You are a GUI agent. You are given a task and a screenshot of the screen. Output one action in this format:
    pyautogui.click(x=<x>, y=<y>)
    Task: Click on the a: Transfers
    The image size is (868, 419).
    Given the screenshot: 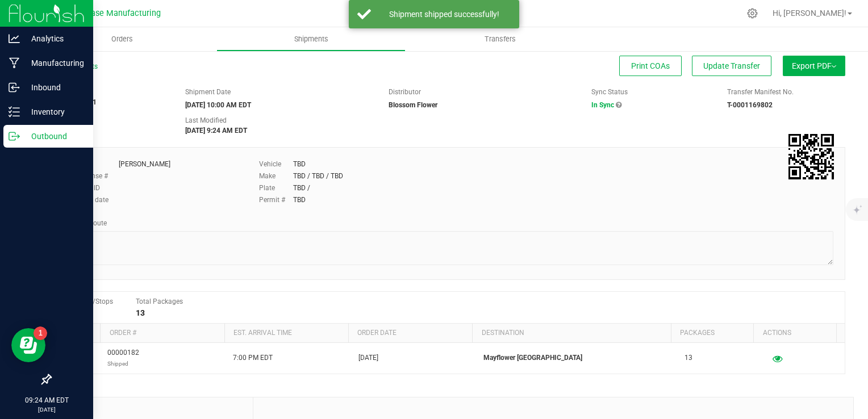 What is the action you would take?
    pyautogui.click(x=500, y=39)
    